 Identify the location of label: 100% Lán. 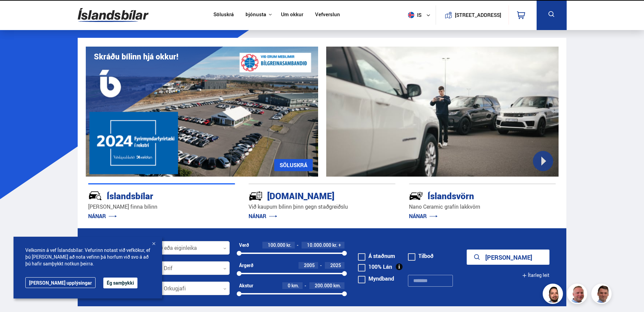
(375, 267).